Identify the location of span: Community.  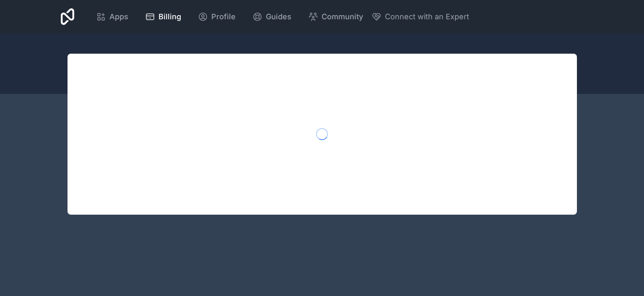
(342, 17).